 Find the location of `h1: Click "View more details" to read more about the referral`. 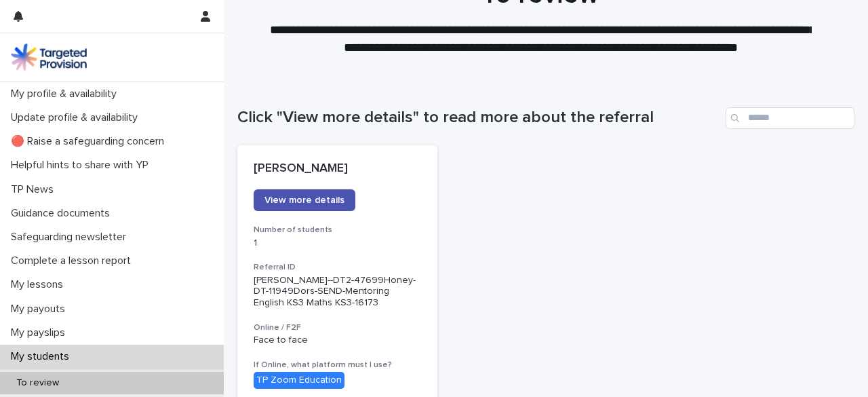

h1: Click "View more details" to read more about the referral is located at coordinates (479, 117).